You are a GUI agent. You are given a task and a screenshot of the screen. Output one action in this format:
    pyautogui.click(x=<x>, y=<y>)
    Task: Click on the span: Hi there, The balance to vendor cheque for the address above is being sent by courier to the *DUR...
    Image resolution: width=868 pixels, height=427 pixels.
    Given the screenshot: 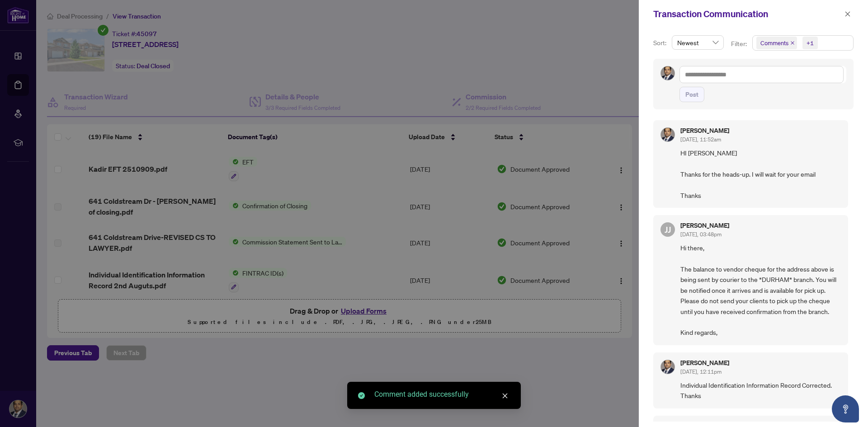 What is the action you would take?
    pyautogui.click(x=761, y=290)
    